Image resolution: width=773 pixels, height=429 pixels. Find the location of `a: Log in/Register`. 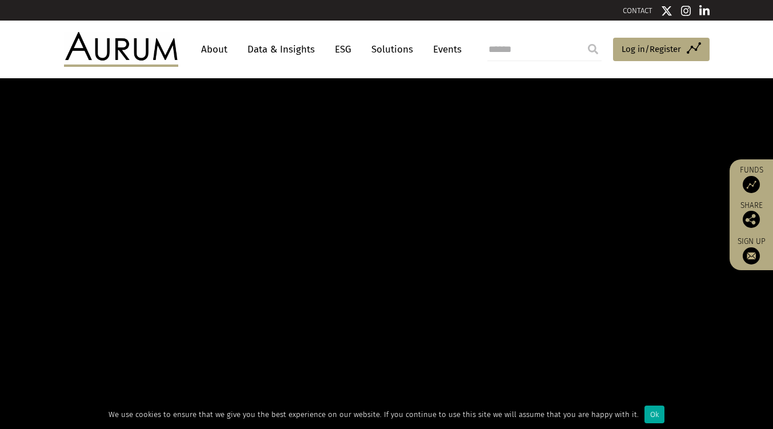

a: Log in/Register is located at coordinates (661, 50).